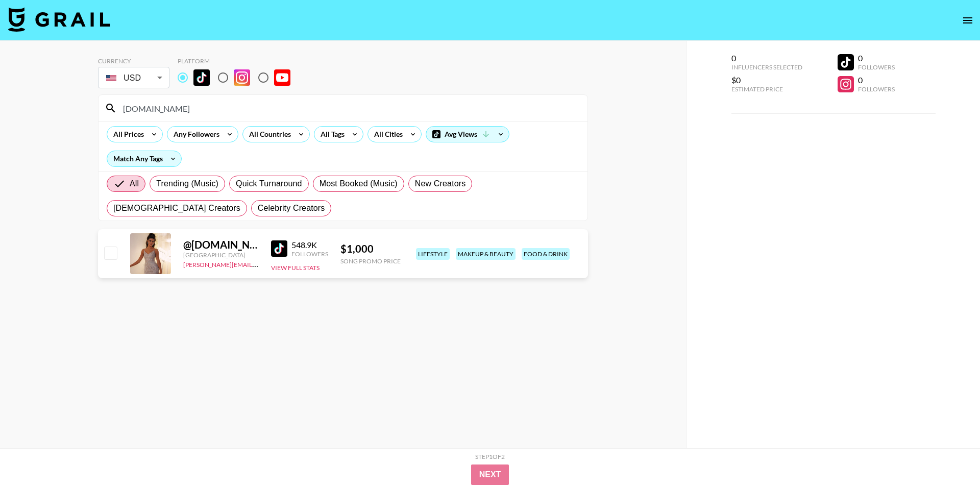  Describe the element at coordinates (370, 261) in the screenshot. I see `div: Song Promo Price` at that location.